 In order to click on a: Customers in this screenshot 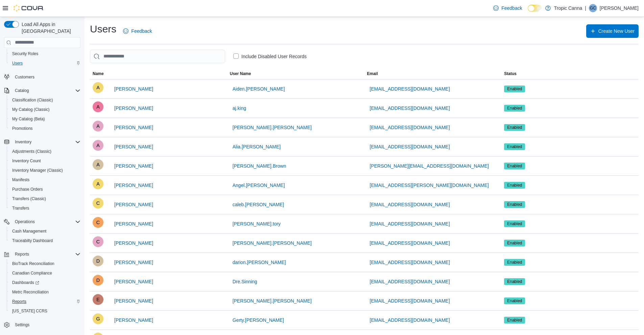, I will do `click(24, 77)`.